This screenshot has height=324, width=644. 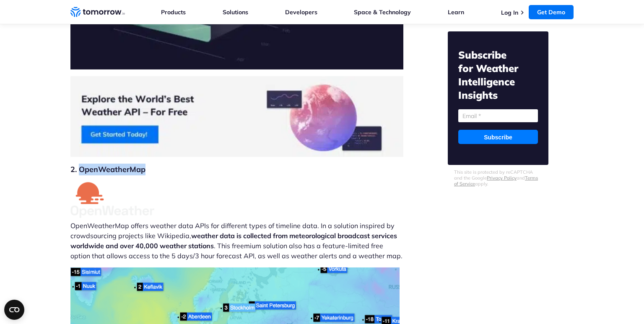 What do you see at coordinates (237, 169) in the screenshot?
I see `h2: 2. OpenWeatherMap` at bounding box center [237, 169].